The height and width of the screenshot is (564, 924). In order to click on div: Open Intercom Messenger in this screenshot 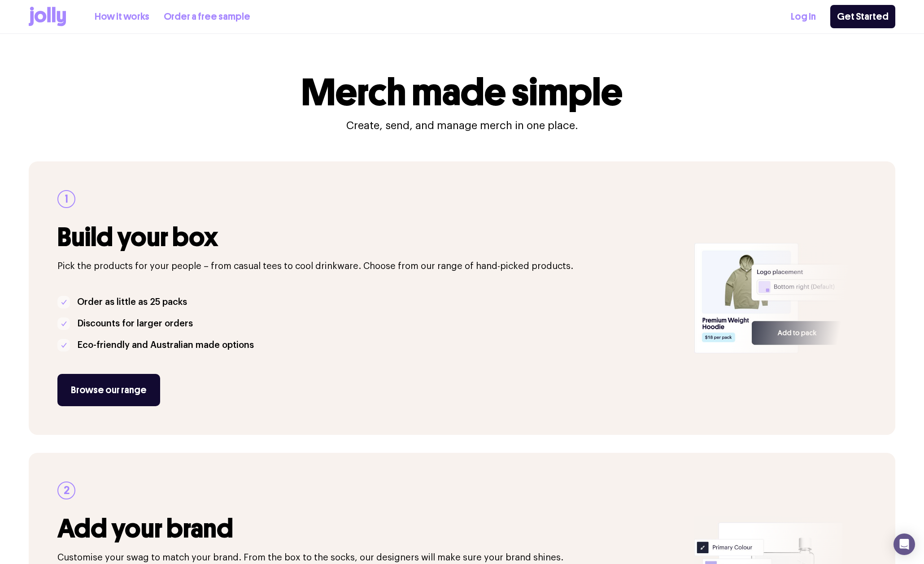, I will do `click(905, 545)`.